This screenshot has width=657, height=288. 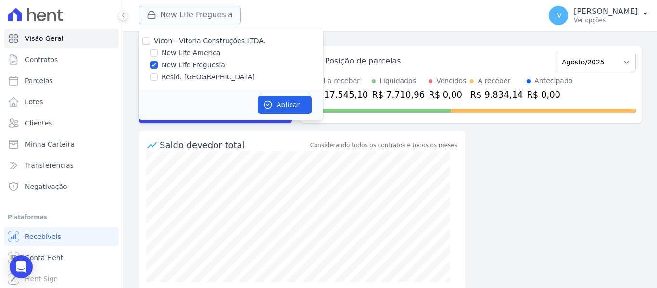 I want to click on div: Saldo devedor total, so click(x=234, y=145).